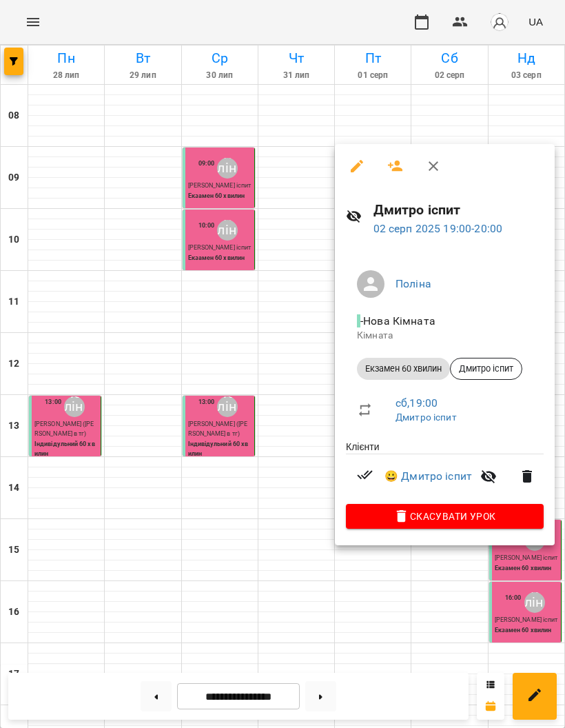  I want to click on button: Скасувати Урок, so click(444, 516).